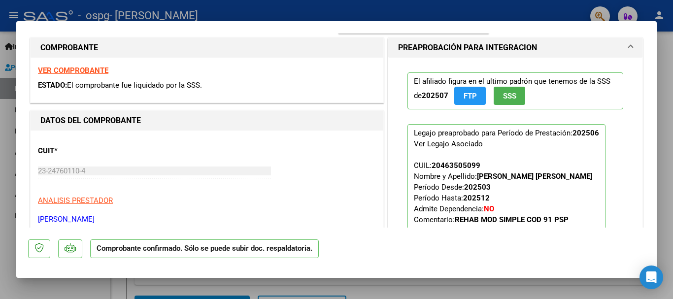 Image resolution: width=673 pixels, height=299 pixels. Describe the element at coordinates (470, 96) in the screenshot. I see `button: FTP` at that location.